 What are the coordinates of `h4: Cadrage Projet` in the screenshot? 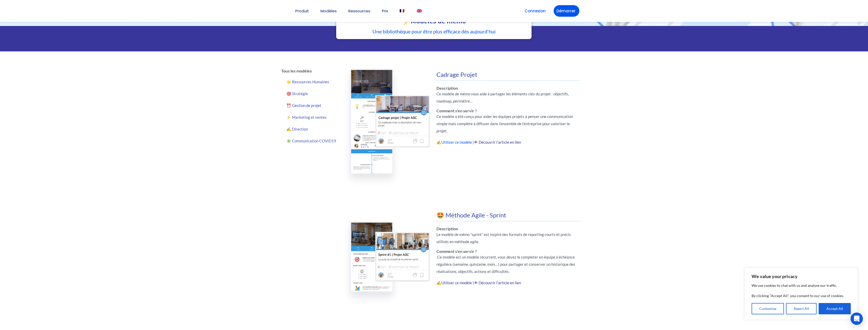 It's located at (508, 75).